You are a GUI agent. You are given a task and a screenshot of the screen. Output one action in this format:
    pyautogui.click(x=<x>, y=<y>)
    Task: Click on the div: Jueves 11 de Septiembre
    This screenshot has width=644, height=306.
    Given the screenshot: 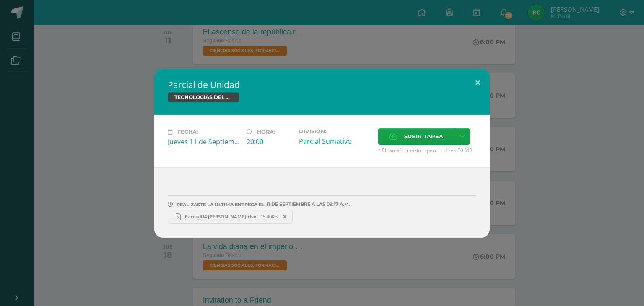 What is the action you would take?
    pyautogui.click(x=204, y=142)
    